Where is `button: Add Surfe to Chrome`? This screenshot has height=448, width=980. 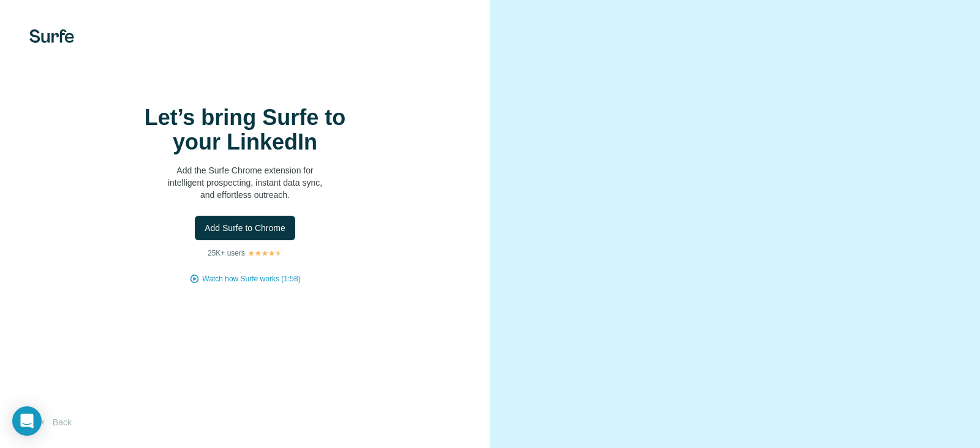
button: Add Surfe to Chrome is located at coordinates (245, 228).